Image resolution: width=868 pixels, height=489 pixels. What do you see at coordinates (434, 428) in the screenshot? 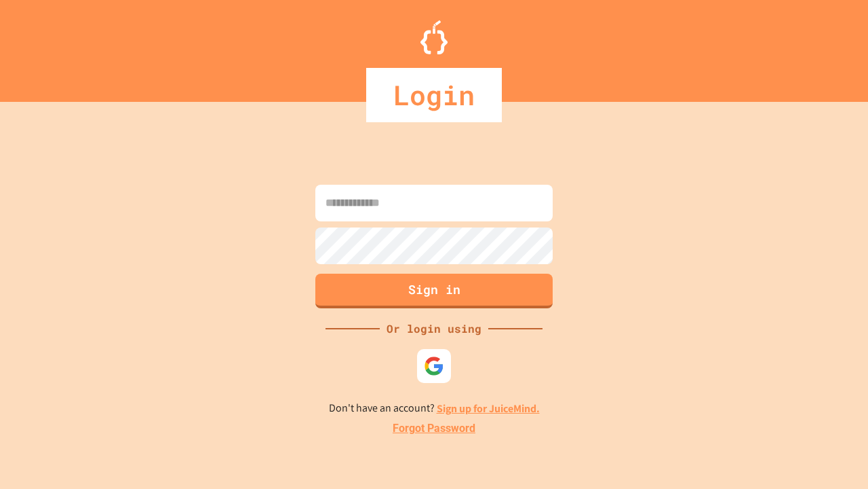
I see `a: Forgot Password` at bounding box center [434, 428].